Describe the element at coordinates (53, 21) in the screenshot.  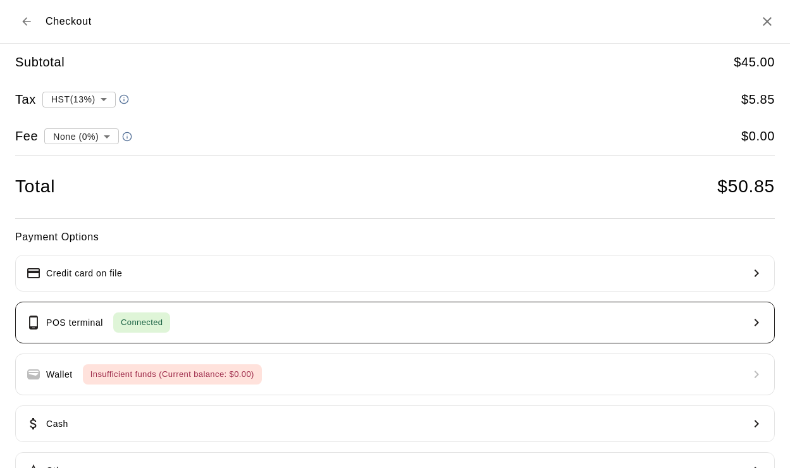
I see `div: Checkout` at that location.